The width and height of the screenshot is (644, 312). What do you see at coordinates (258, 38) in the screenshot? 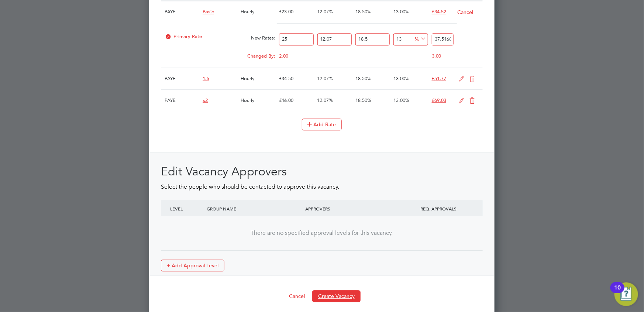
I see `div: New Rates:` at bounding box center [258, 38].